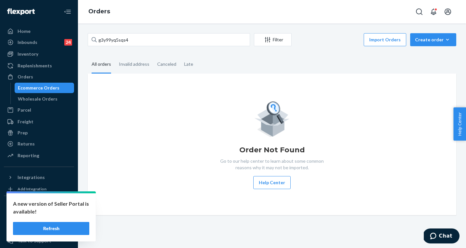  What do you see at coordinates (28, 155) in the screenshot?
I see `div: Reporting` at bounding box center [28, 155].